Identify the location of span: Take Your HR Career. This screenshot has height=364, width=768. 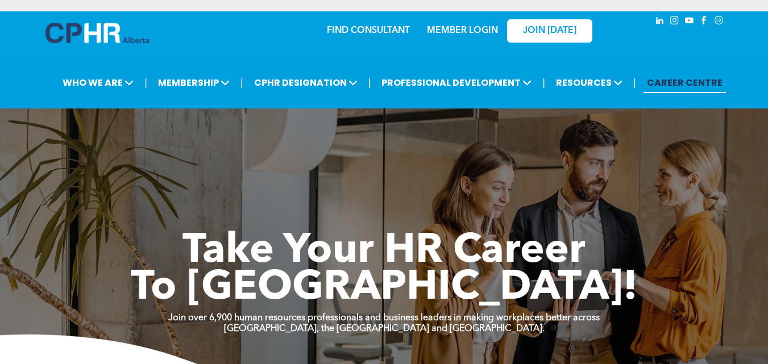
(384, 252).